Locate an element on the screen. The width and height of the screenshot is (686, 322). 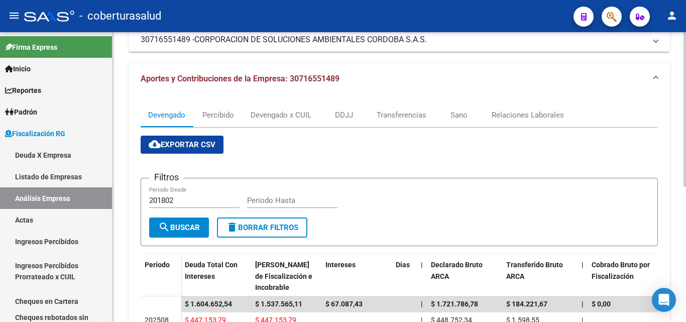
div: Transferencias is located at coordinates (401, 115).